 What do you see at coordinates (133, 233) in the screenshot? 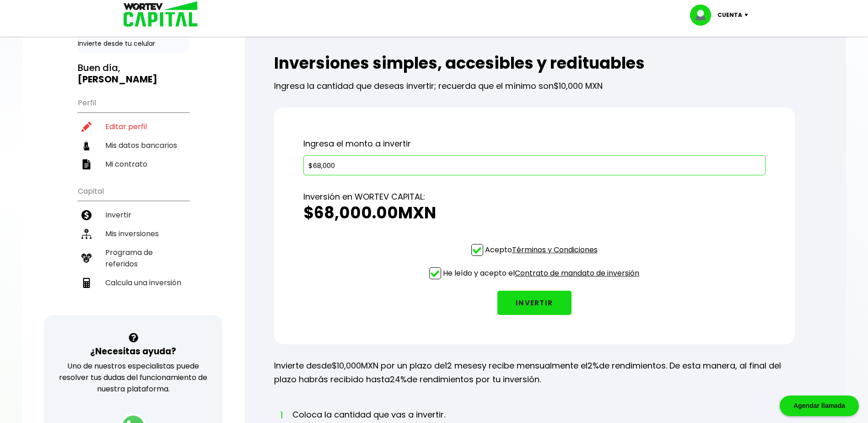
I see `a: Mis inversiones` at bounding box center [133, 233].